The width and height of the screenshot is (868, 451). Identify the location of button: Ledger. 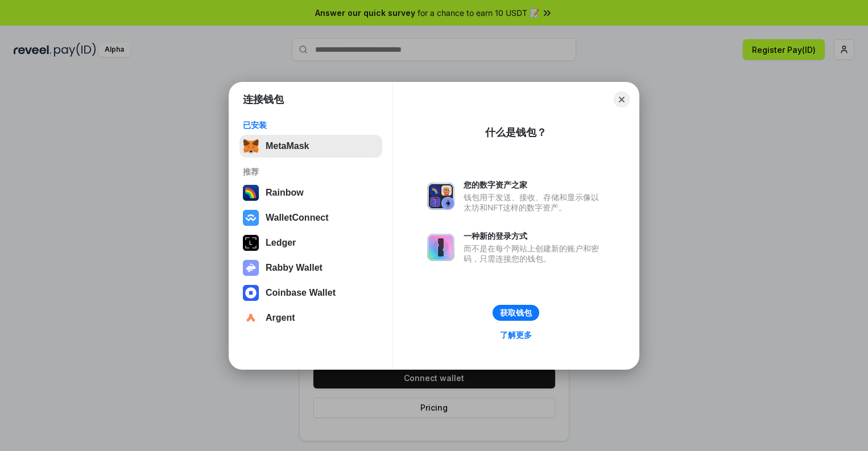
(311, 243).